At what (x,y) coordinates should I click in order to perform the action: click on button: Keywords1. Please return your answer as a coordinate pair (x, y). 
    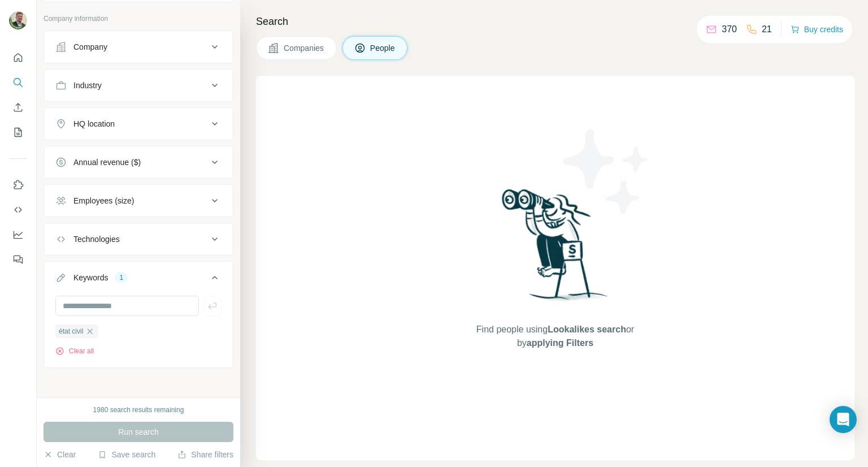
    Looking at the image, I should click on (138, 279).